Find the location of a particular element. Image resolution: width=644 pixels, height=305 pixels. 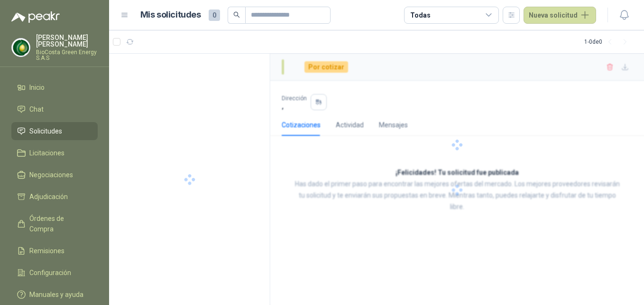

span: Manuales y ayuda is located at coordinates (57, 294).